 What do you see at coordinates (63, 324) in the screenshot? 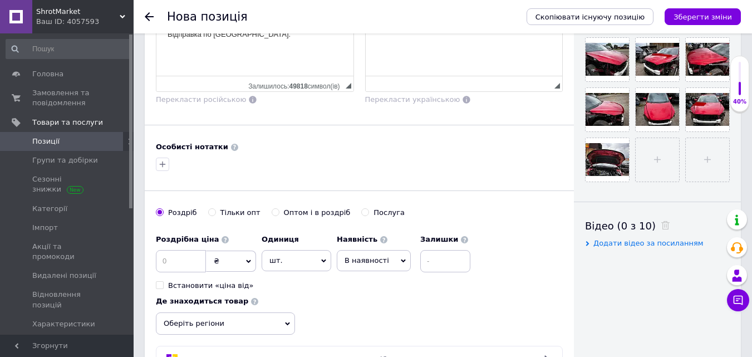
I see `span: Характеристики` at bounding box center [63, 324].